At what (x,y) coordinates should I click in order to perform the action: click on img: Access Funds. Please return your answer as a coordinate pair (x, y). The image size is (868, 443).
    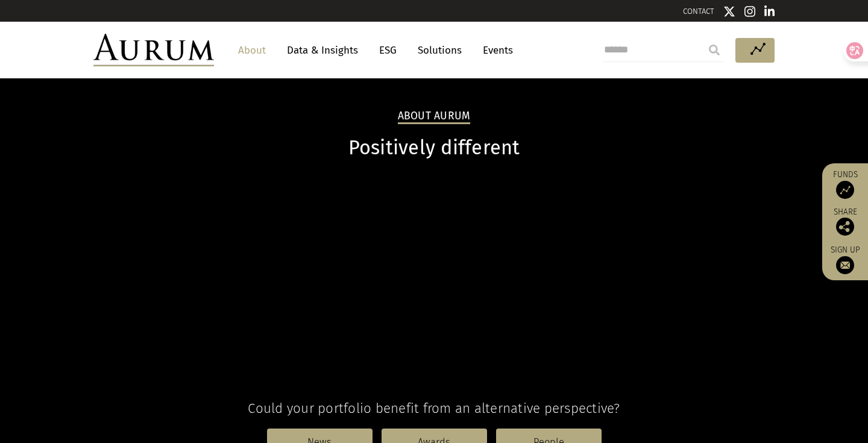
    Looking at the image, I should click on (846, 190).